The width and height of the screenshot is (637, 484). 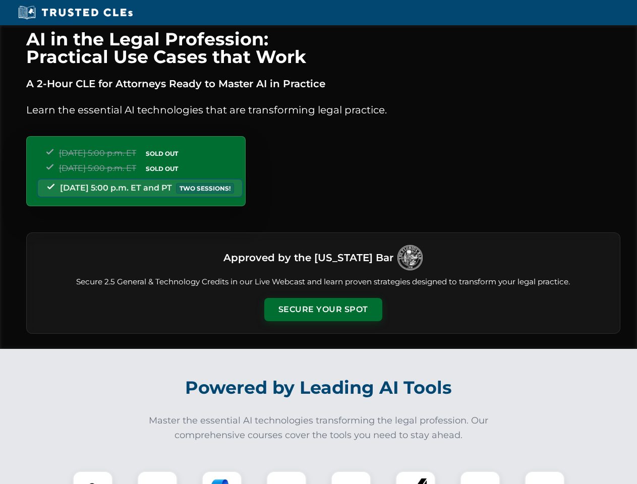 What do you see at coordinates (319, 388) in the screenshot?
I see `h2: Powered by Leading AI Tools` at bounding box center [319, 388].